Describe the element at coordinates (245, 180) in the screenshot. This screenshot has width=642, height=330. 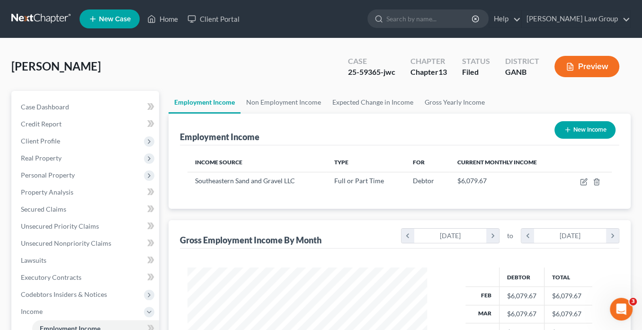
I see `span: Southeastern Sand and Gravel LLC` at that location.